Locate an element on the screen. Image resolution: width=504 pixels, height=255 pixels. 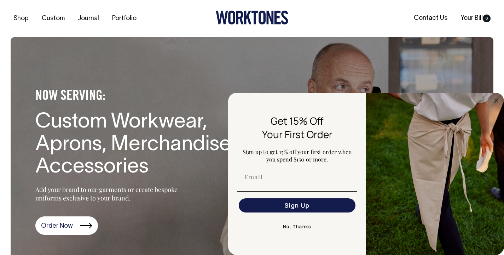
input: Email is located at coordinates (297, 177).